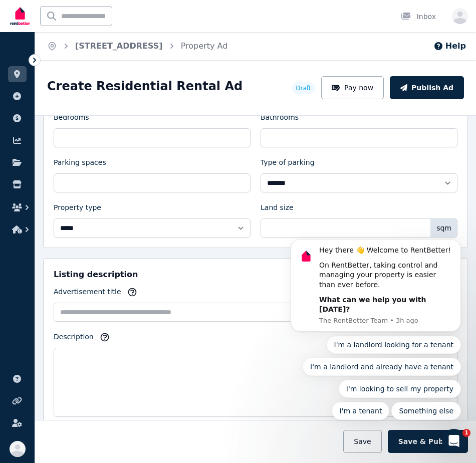 The image size is (476, 463). I want to click on div: Message content, so click(111, 130).